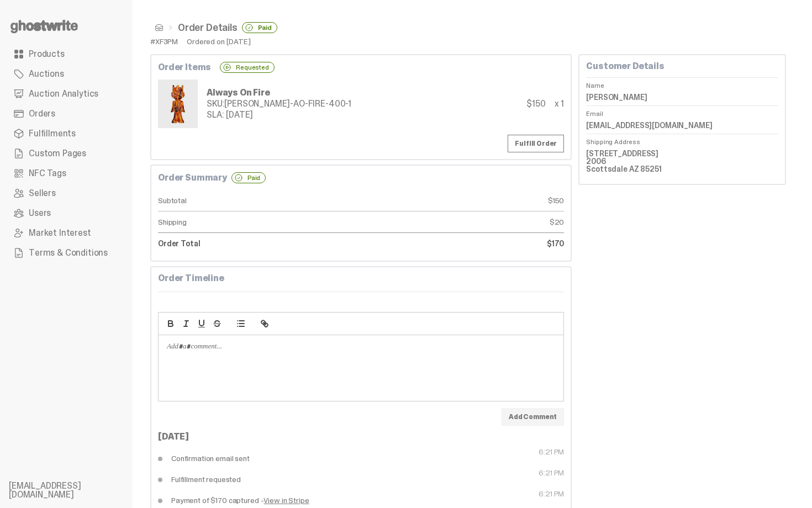  What do you see at coordinates (42, 193) in the screenshot?
I see `span: Sellers` at bounding box center [42, 193].